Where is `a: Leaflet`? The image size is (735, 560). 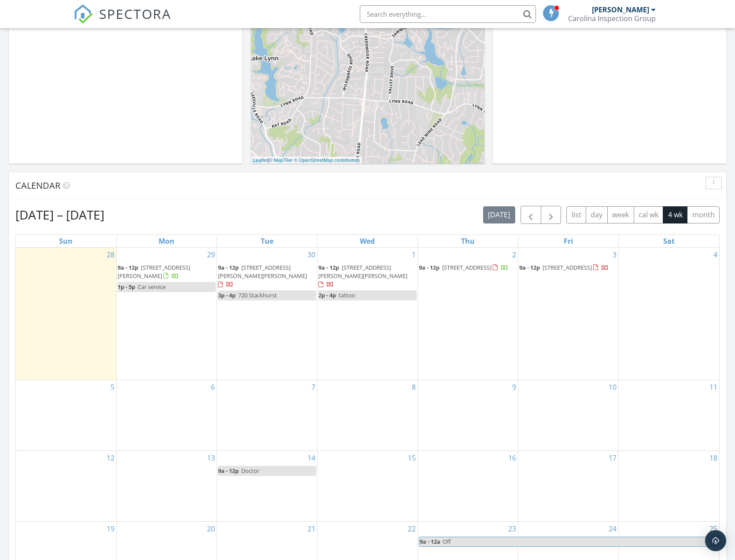 a: Leaflet is located at coordinates (261, 160).